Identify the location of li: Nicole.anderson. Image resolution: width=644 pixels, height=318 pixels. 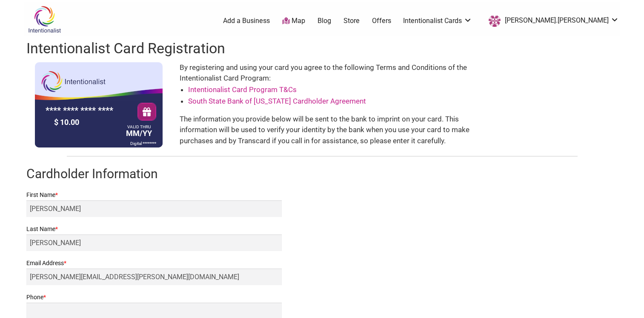
(552, 21).